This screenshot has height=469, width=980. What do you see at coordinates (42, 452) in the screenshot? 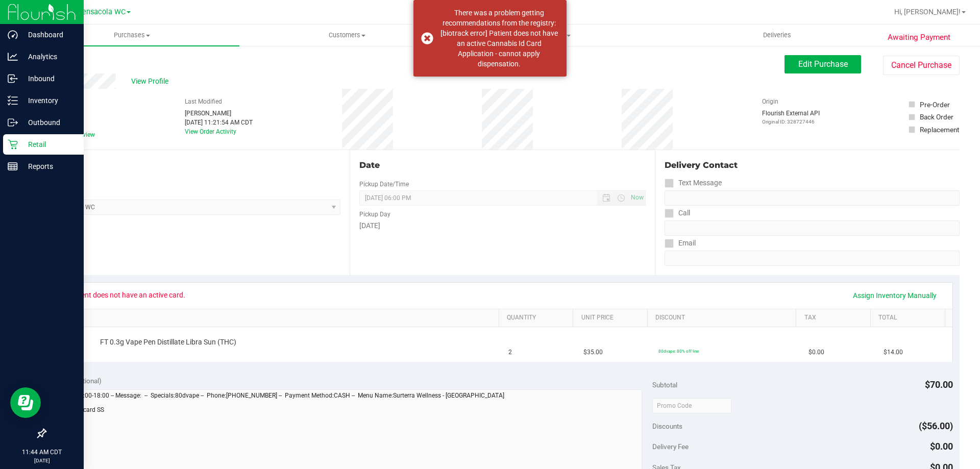
I see `p: 11:44 AM CDT` at bounding box center [42, 452].